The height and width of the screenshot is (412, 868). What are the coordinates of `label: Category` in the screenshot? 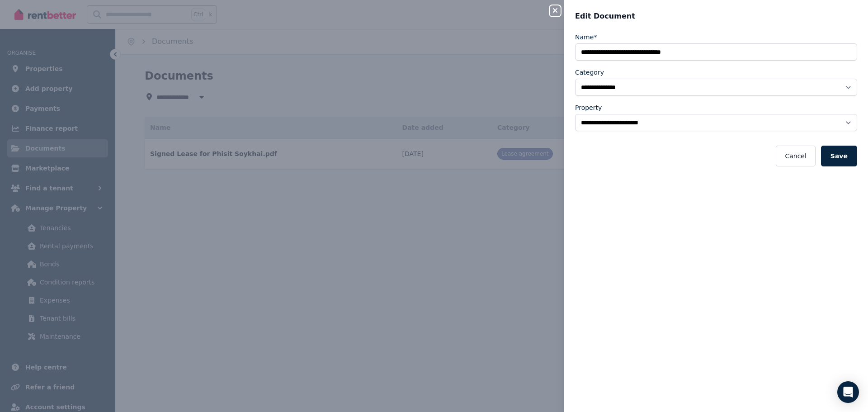 It's located at (589, 73).